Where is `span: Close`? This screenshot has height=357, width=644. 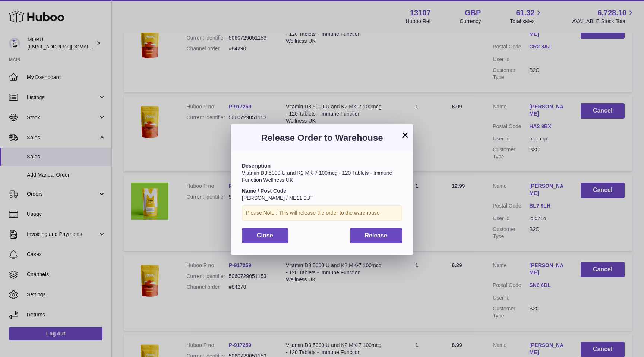
span: Close is located at coordinates (265, 235).